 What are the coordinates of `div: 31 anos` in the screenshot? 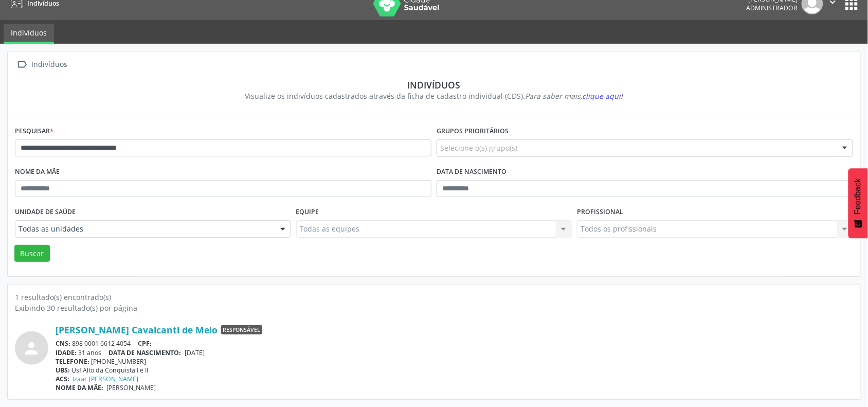 It's located at (454, 353).